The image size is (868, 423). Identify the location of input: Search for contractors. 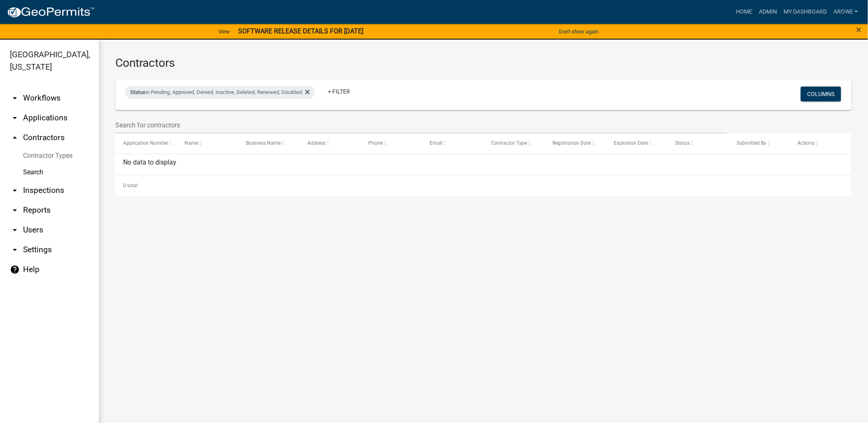
(421, 125).